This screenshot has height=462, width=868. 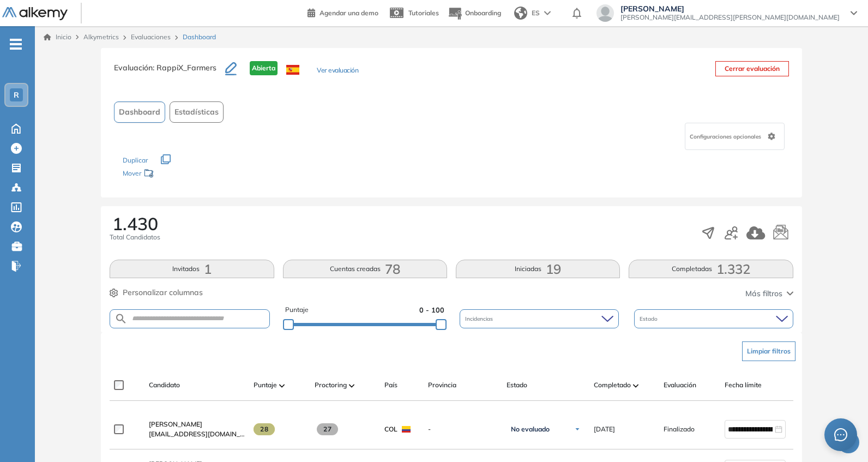 What do you see at coordinates (764, 293) in the screenshot?
I see `span: Más filtros` at bounding box center [764, 293].